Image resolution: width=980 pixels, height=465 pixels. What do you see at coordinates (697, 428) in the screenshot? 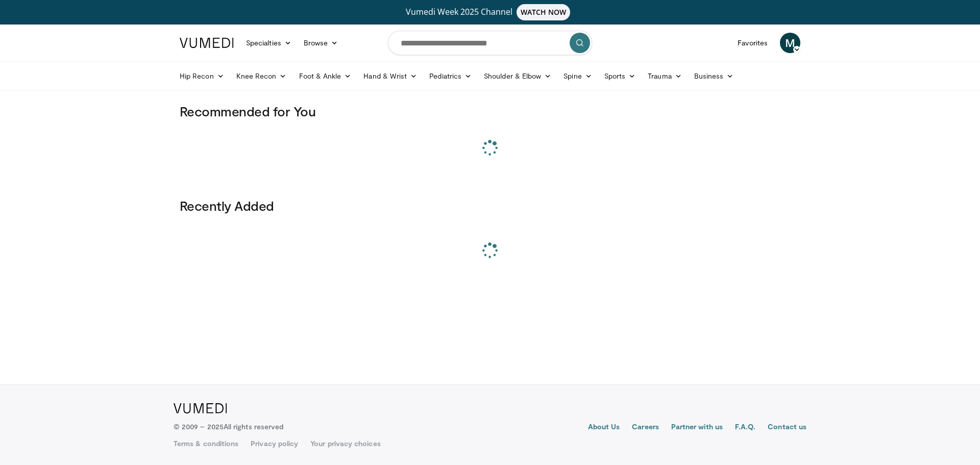
I see `a: Partner with us` at bounding box center [697, 428].